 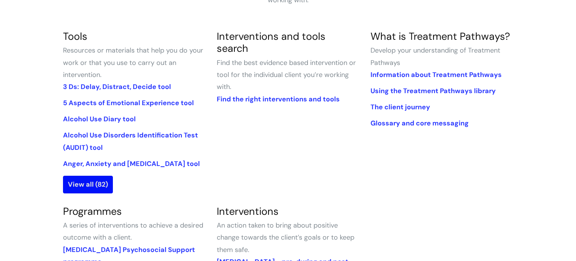 What do you see at coordinates (88, 184) in the screenshot?
I see `a: View all (82)` at bounding box center [88, 184].